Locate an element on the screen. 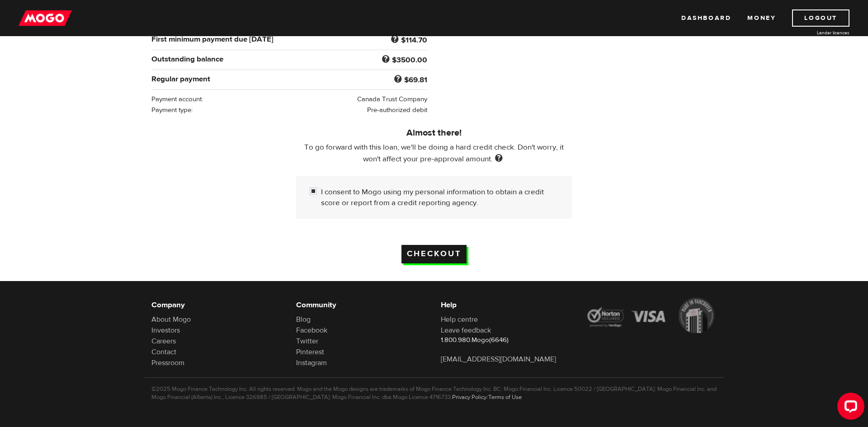  p: 1.800.980.Mogo(6646) is located at coordinates (506, 340).